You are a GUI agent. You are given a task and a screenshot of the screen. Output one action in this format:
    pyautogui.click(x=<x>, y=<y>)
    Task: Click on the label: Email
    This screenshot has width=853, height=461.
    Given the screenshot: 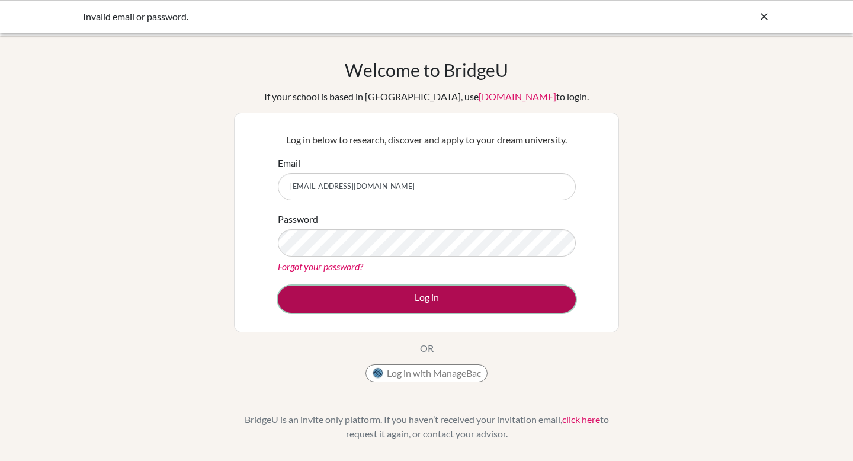 What is the action you would take?
    pyautogui.click(x=289, y=163)
    